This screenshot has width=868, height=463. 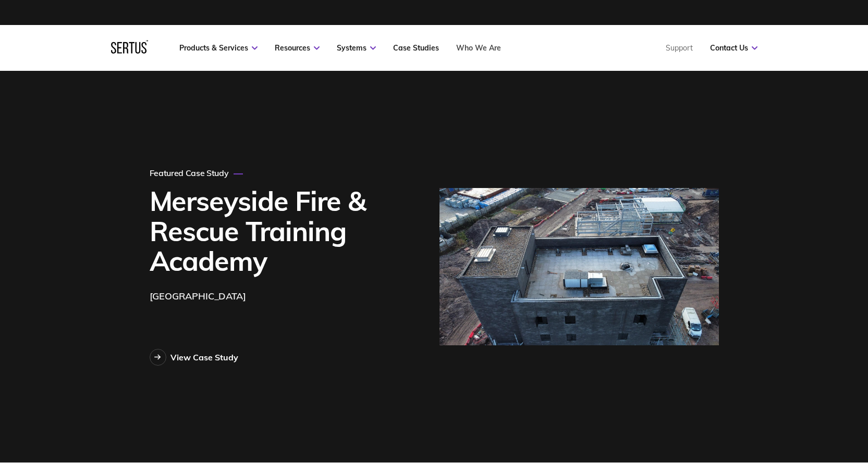 I want to click on div: View Case Study, so click(x=204, y=357).